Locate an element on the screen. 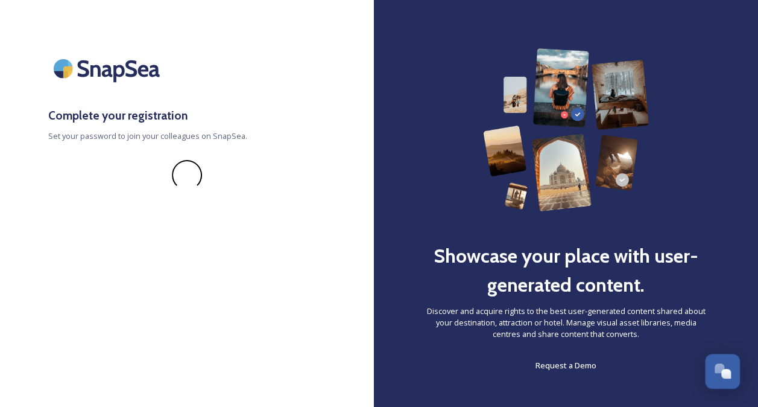 The height and width of the screenshot is (407, 758). span: Set your password to join your colleagues on SnapSea. is located at coordinates (187, 136).